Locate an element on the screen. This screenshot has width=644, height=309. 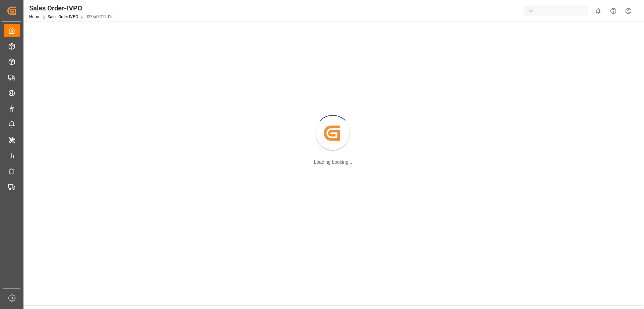
button: show 0 new notifications is located at coordinates (598, 11).